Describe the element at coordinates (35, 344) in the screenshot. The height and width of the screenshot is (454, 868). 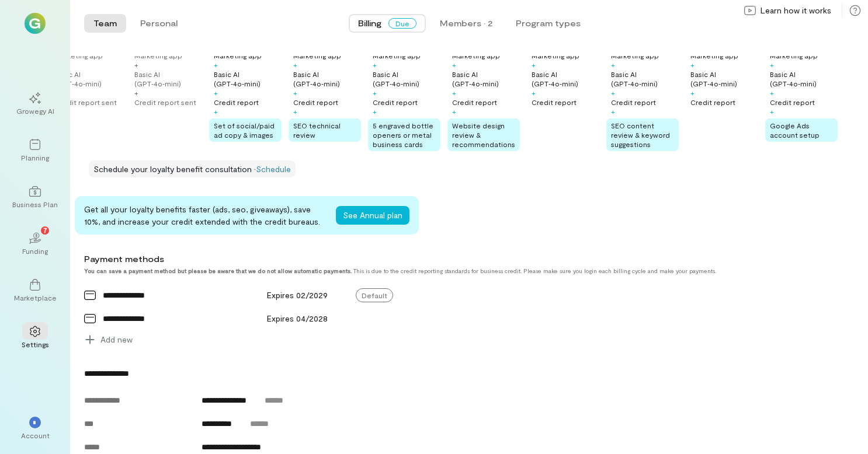
I see `div: Settings` at that location.